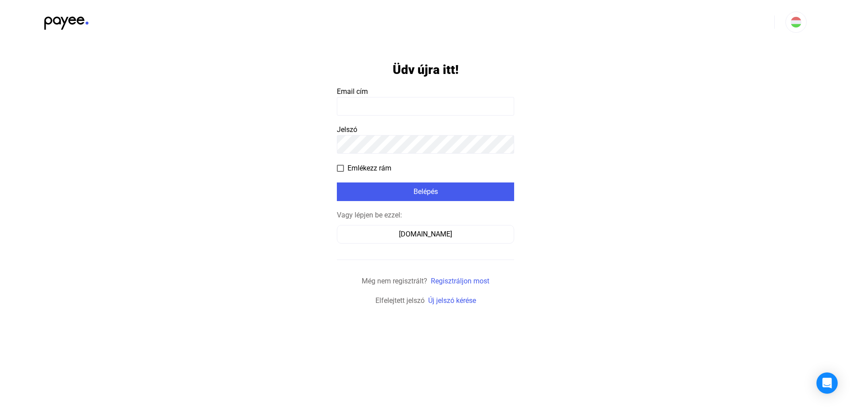  Describe the element at coordinates (347, 129) in the screenshot. I see `span: Jelszó` at that location.